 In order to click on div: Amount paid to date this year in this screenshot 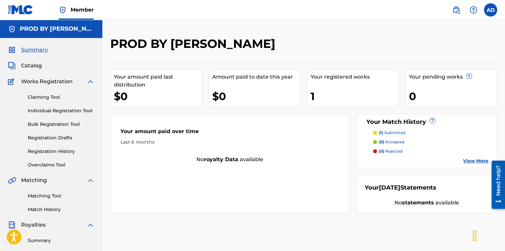, I will do `click(256, 77)`.